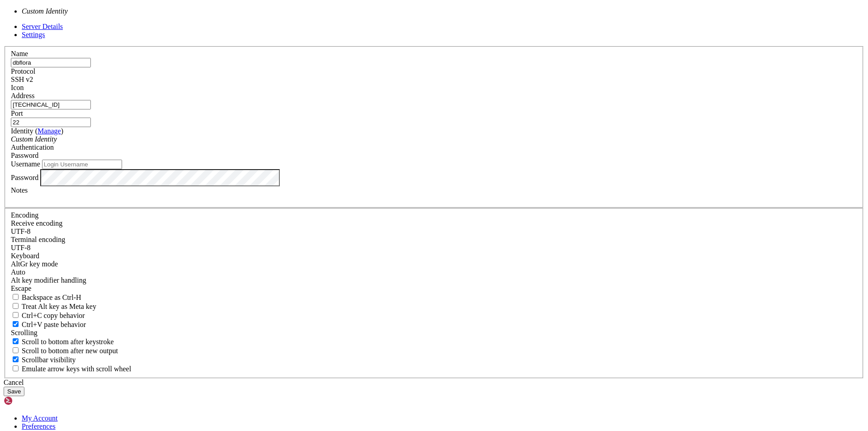  Describe the element at coordinates (21, 288) in the screenshot. I see `span: Escape` at that location.